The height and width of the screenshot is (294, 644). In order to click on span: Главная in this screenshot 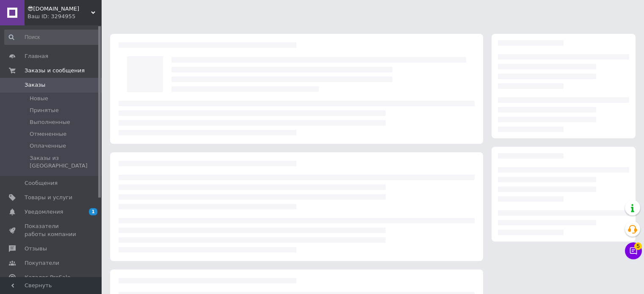, I will do `click(36, 56)`.